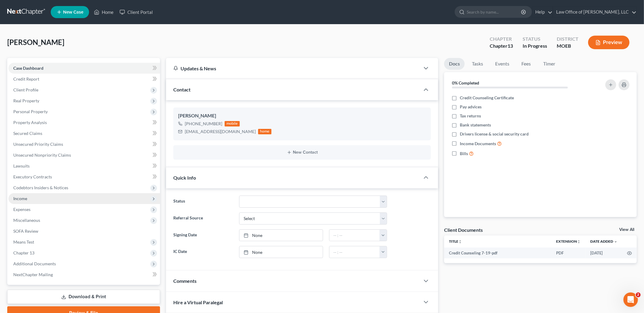 The width and height of the screenshot is (644, 313). What do you see at coordinates (265, 131) in the screenshot?
I see `div: home` at bounding box center [265, 131].